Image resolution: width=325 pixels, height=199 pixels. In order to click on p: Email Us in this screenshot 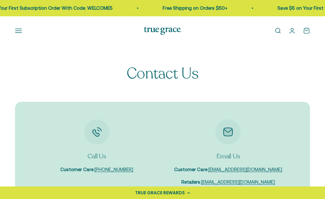, I will do `click(228, 156)`.